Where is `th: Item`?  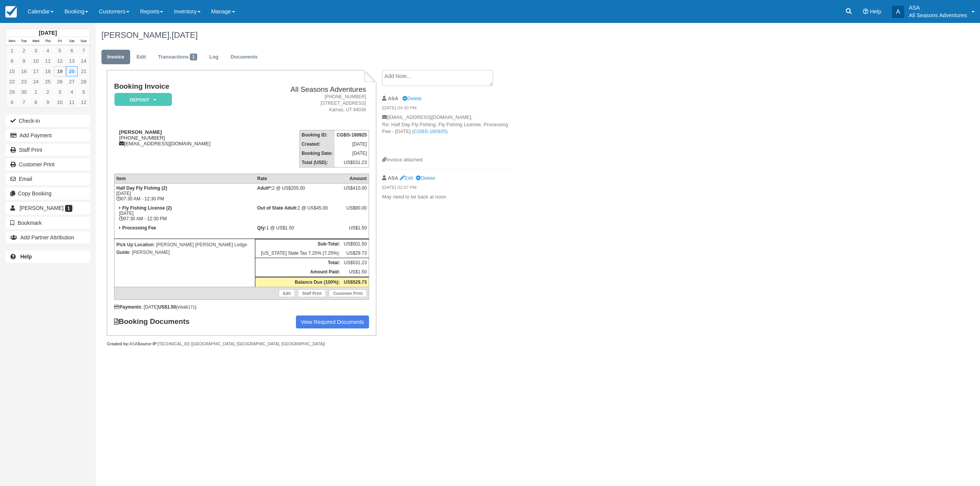
th: Item is located at coordinates (184, 179).